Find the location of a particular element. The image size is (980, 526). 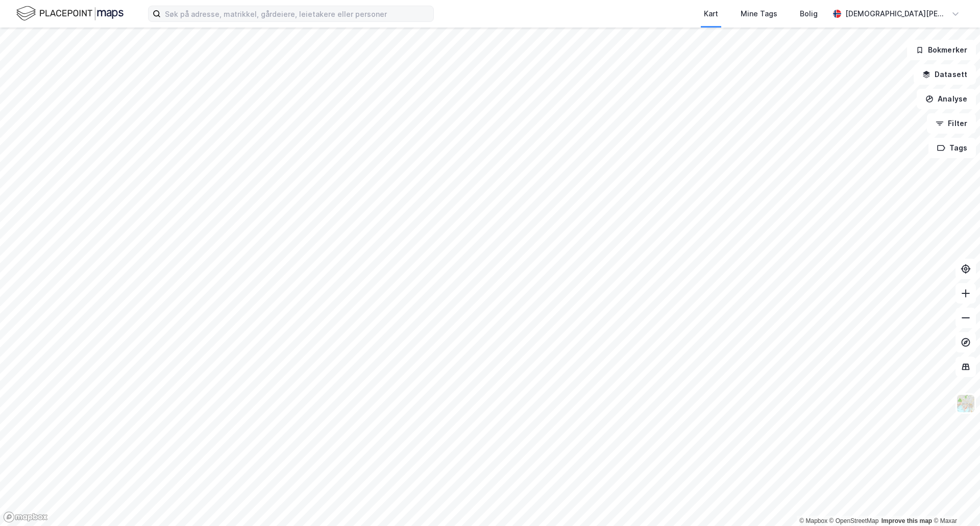

div: Kontrollprogram for chat is located at coordinates (954, 502).